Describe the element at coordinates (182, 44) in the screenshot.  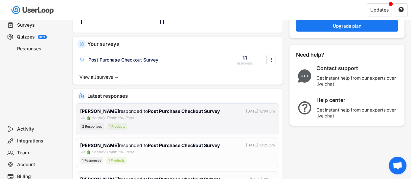
I see `div: Your surveys` at that location.